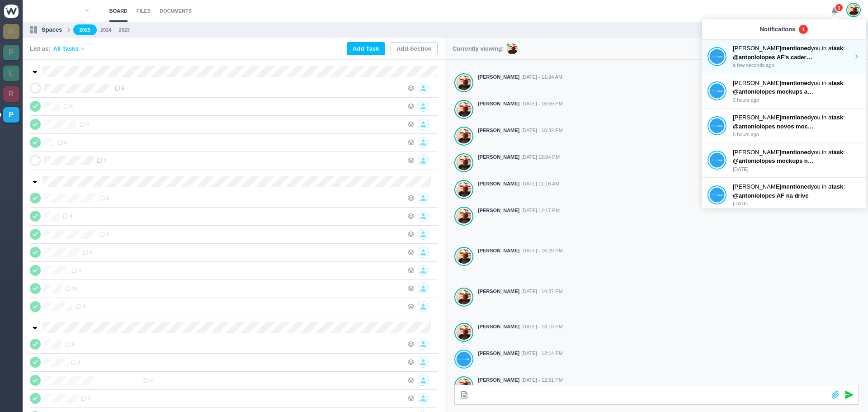 The width and height of the screenshot is (868, 412). I want to click on p: 5 hours ago, so click(796, 134).